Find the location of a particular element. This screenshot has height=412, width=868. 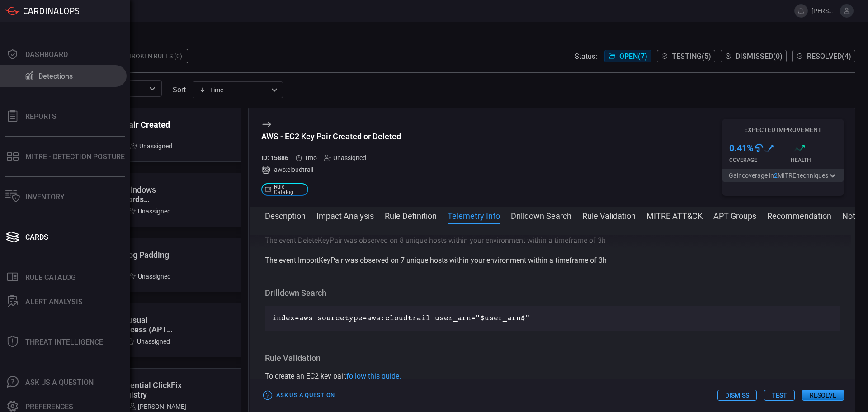

button: Test is located at coordinates (779, 395).